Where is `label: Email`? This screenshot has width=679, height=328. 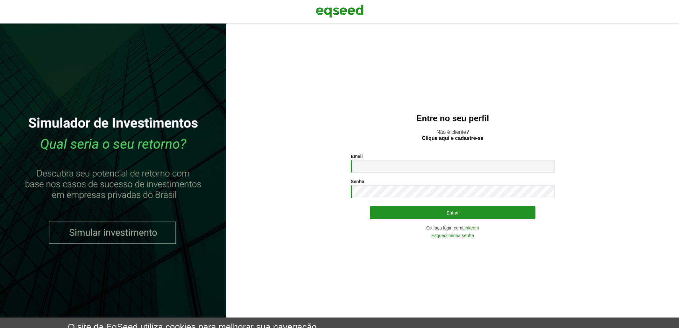
label: Email is located at coordinates (356, 157).